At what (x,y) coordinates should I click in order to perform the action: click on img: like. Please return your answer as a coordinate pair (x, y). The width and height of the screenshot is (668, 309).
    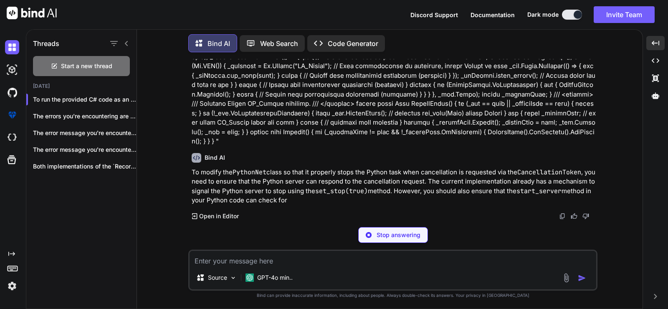
    Looking at the image, I should click on (574, 216).